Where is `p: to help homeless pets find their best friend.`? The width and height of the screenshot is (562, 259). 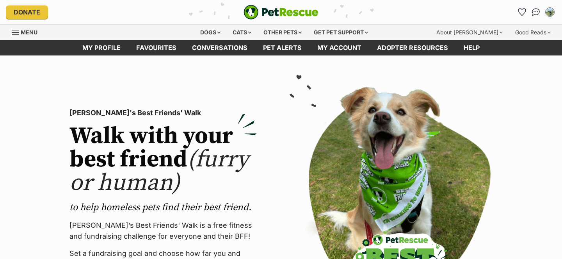 p: to help homeless pets find their best friend. is located at coordinates (163, 207).